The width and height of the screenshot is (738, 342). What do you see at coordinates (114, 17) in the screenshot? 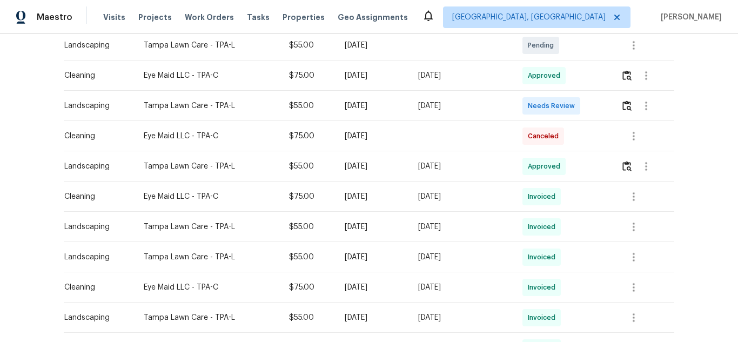
I see `span: Visits` at bounding box center [114, 17].